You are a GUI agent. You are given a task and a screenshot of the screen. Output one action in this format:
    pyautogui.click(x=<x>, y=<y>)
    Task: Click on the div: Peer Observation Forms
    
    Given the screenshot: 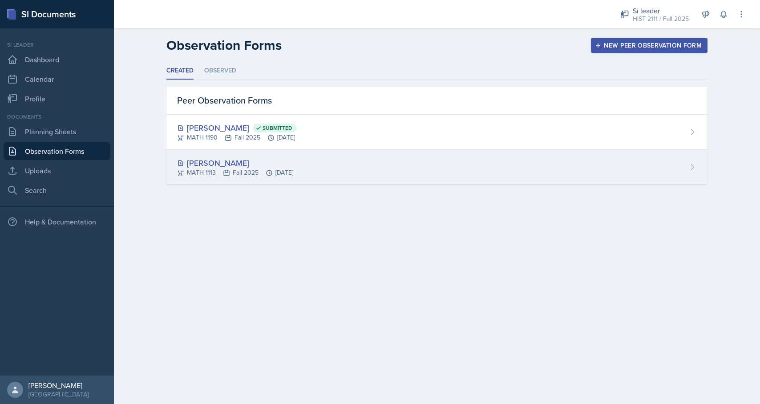 What is the action you would take?
    pyautogui.click(x=437, y=101)
    